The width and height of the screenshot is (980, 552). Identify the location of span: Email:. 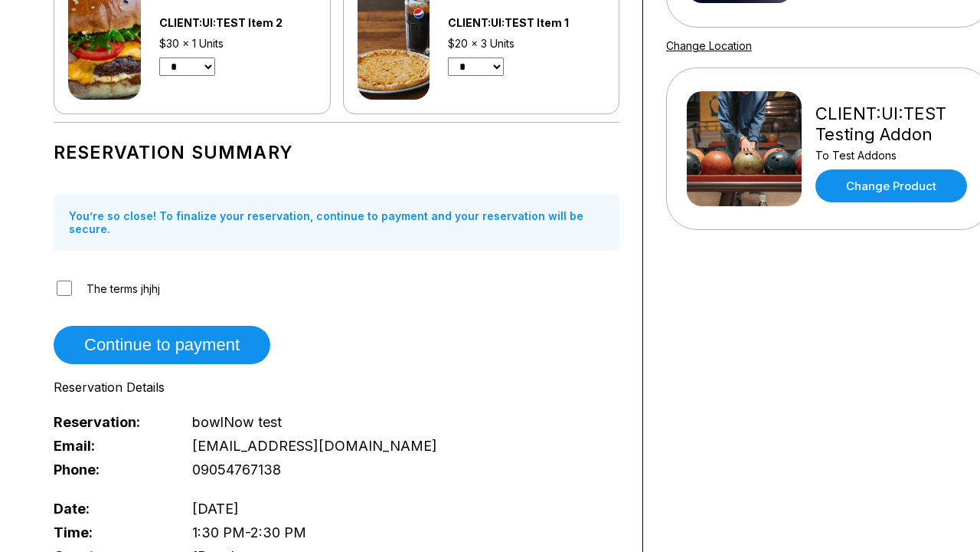
(110, 445).